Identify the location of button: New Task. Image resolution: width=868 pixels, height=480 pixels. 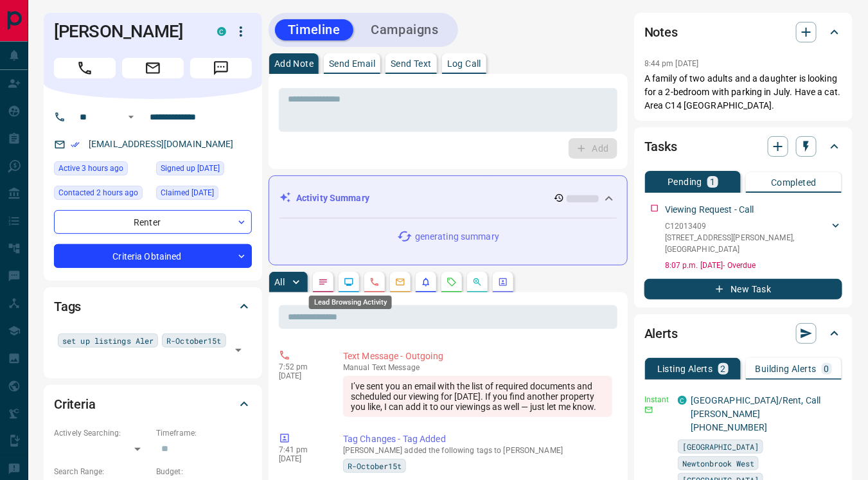
(743, 289).